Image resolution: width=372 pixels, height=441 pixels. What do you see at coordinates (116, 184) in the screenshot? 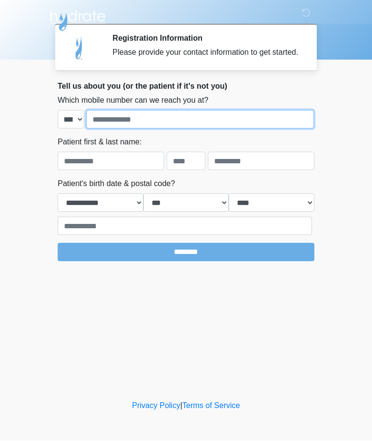
I see `label: Patient's birth date & postal code?` at bounding box center [116, 184].